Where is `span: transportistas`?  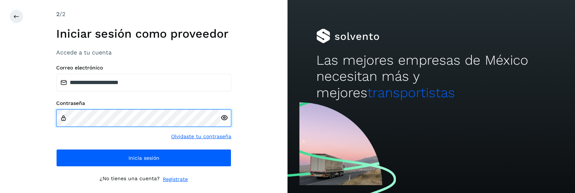
span: transportistas is located at coordinates (411, 92).